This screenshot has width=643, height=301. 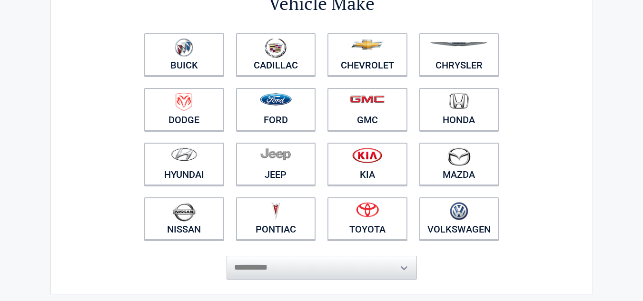 I want to click on img: chrysler, so click(x=459, y=44).